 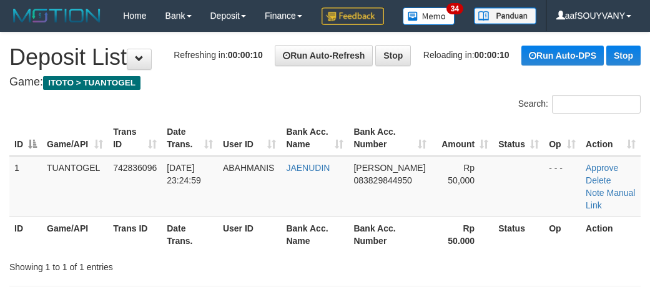 What do you see at coordinates (454, 9) in the screenshot?
I see `span: 34` at bounding box center [454, 9].